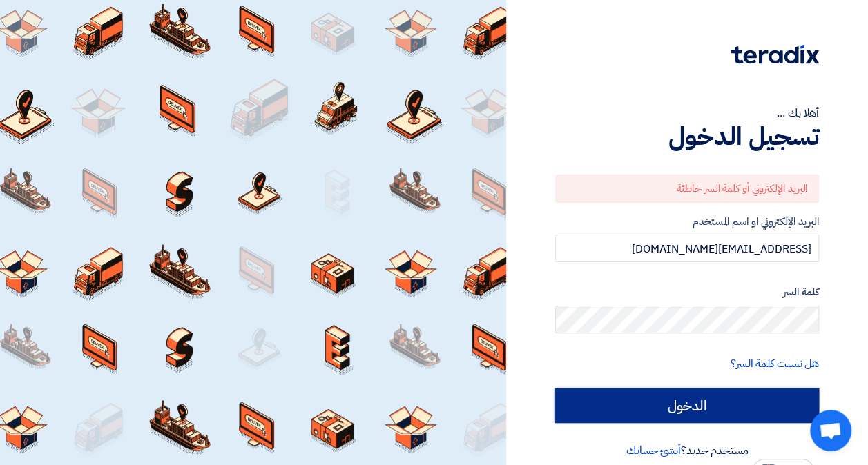 The image size is (868, 465). I want to click on label: البريد الإلكتروني او اسم المستخدم, so click(687, 222).